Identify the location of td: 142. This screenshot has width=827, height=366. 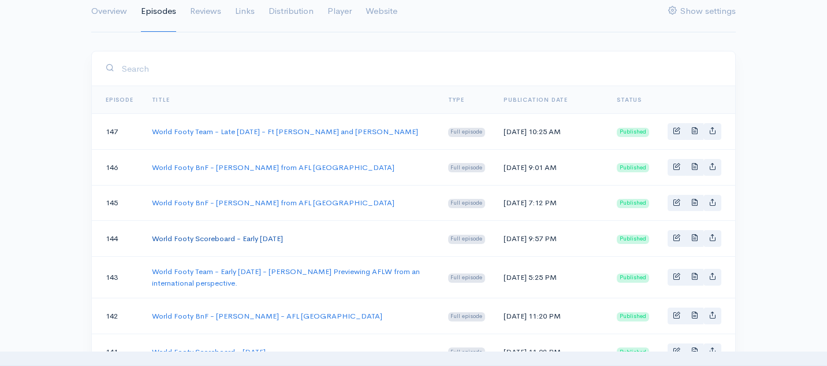
(117, 316).